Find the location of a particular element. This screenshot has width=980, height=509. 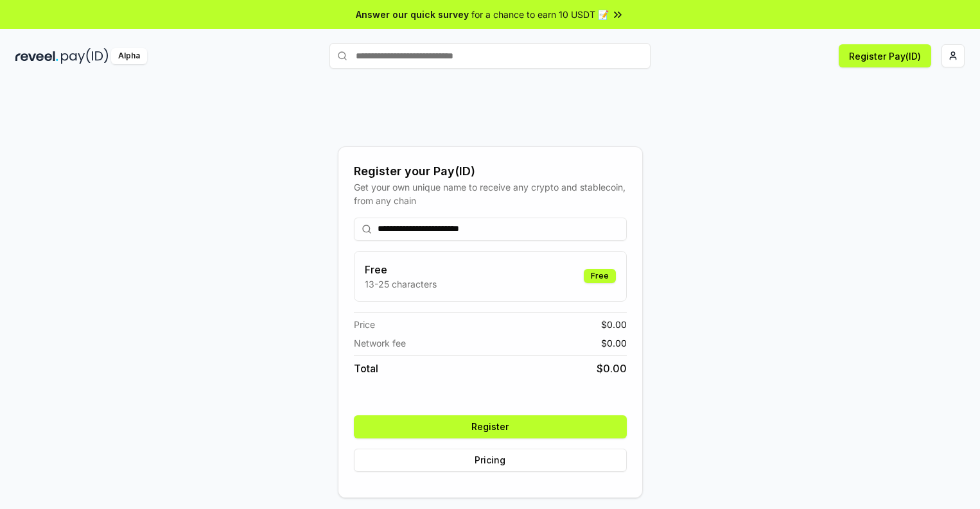

h3: Free is located at coordinates (401, 269).